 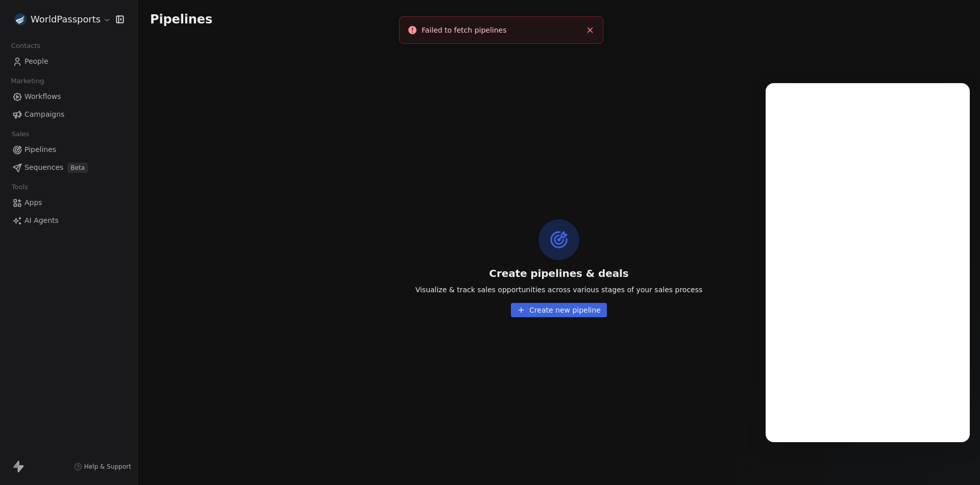 I want to click on div: Failed to fetch pipelines, so click(x=501, y=30).